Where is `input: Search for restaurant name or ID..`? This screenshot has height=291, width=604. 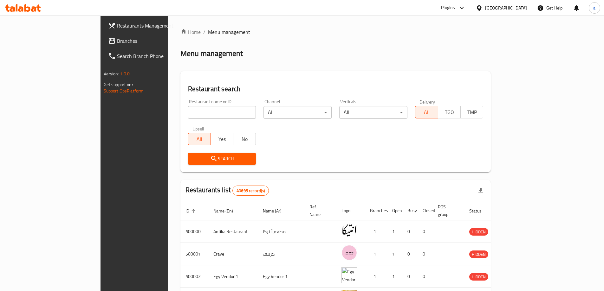
input: Search for restaurant name or ID.. is located at coordinates (222, 113).